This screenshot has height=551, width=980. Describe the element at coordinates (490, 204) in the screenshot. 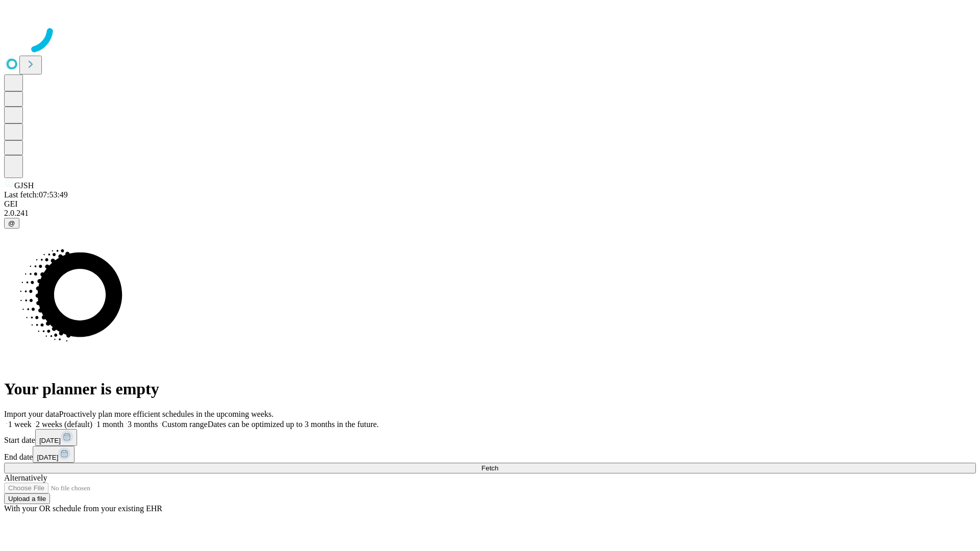

I see `div: GEI` at that location.